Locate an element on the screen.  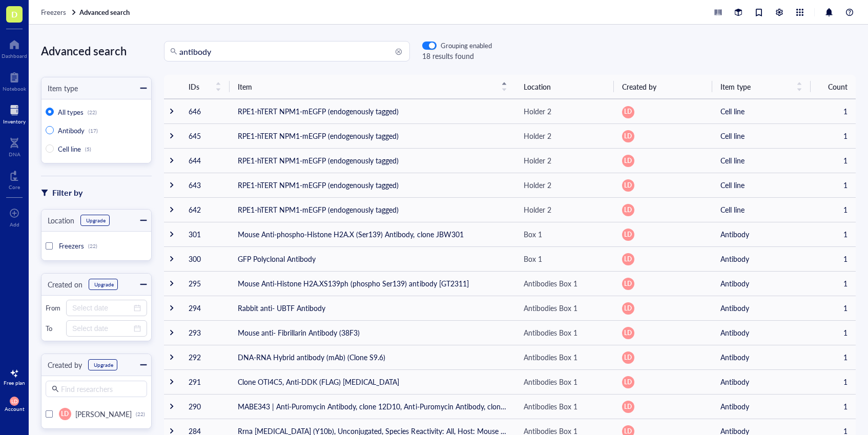
a: Core is located at coordinates (14, 179).